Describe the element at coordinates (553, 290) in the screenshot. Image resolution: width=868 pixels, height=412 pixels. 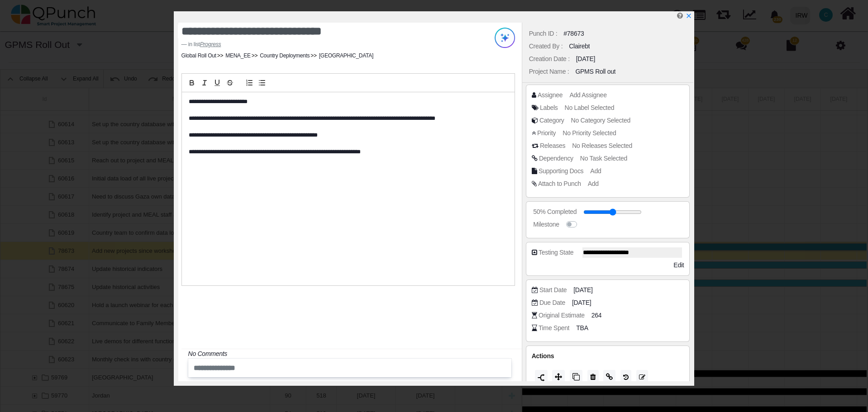
I see `div: Start Date` at that location.